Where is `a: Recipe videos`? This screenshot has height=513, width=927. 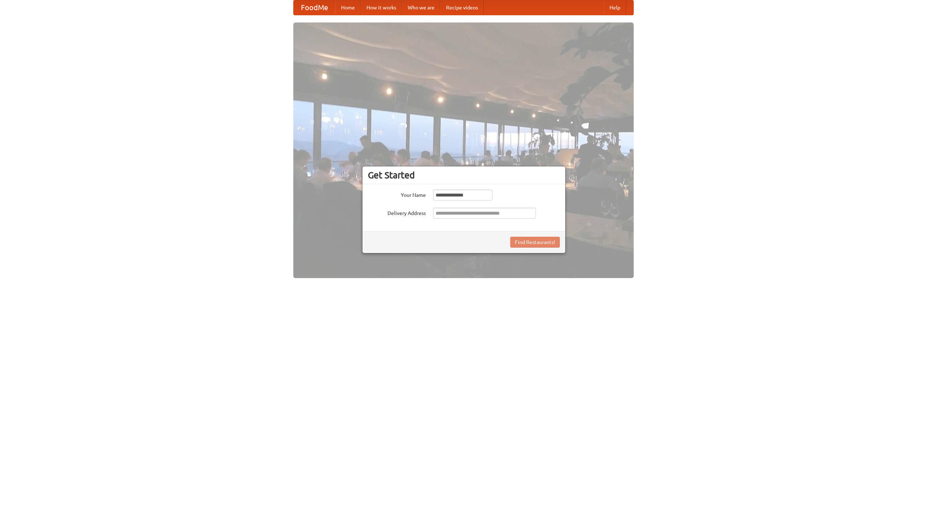 a: Recipe videos is located at coordinates (462, 8).